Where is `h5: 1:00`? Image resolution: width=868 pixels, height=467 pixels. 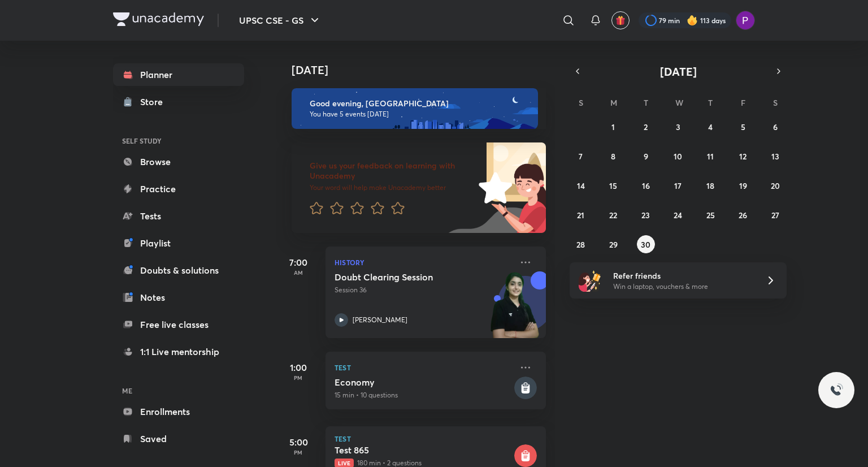 h5: 1:00 is located at coordinates (299, 368).